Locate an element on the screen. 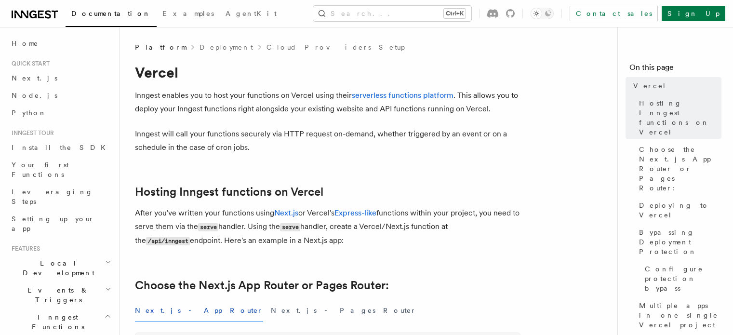 This screenshot has height=335, width=733. button: Next.js - App Router is located at coordinates (199, 310).